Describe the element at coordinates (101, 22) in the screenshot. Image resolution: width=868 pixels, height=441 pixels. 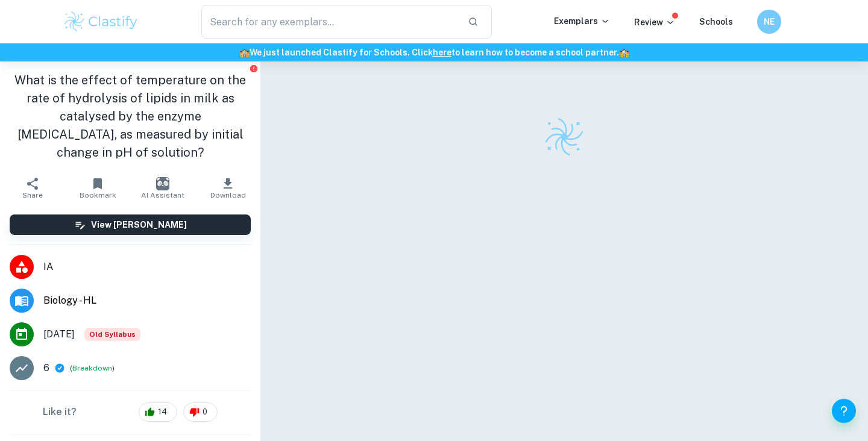
I see `a: Clastify logo` at that location.